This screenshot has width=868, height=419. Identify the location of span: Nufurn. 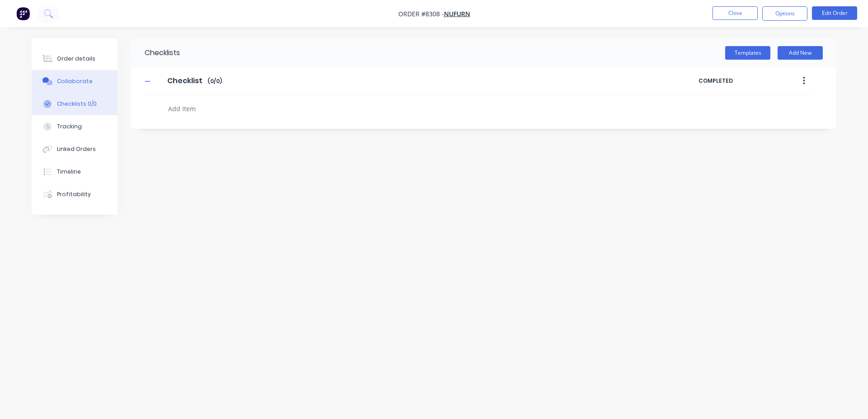
(458, 13).